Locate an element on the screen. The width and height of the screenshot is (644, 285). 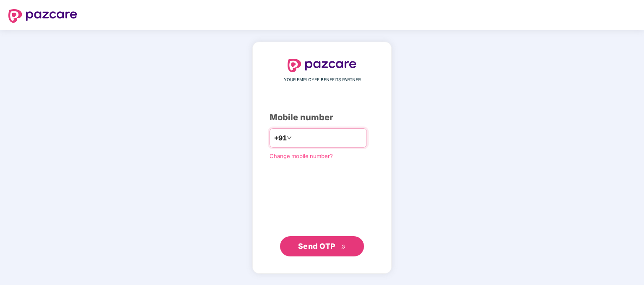
span: Send OTP is located at coordinates (317, 246).